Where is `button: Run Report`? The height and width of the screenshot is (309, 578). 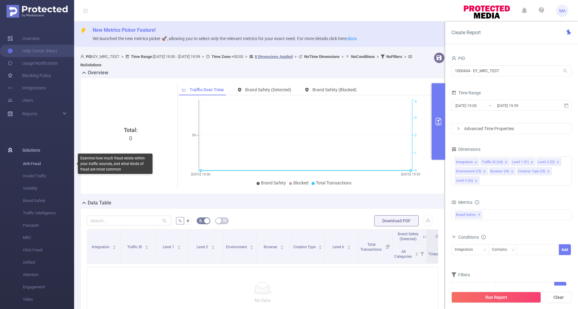 button: Run Report is located at coordinates (496, 297).